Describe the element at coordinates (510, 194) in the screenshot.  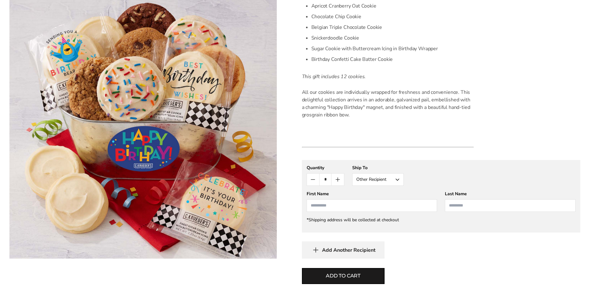
I see `div: Last Name` at that location.